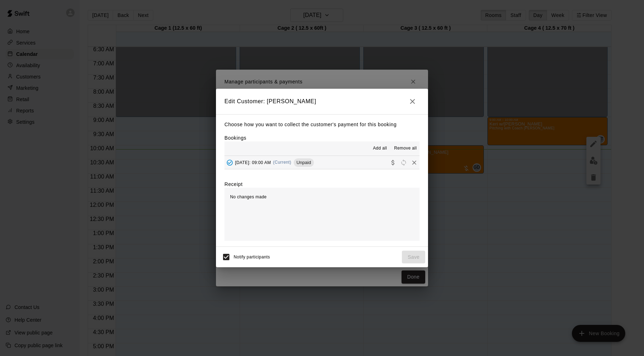  What do you see at coordinates (252, 257) in the screenshot?
I see `span: Notify participants` at bounding box center [252, 257].